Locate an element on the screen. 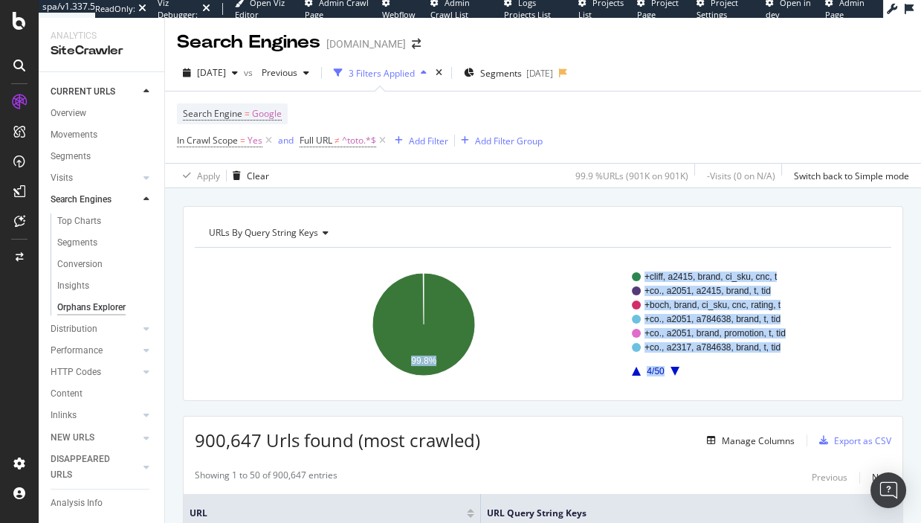  button: 3 Filters Applied is located at coordinates (380, 73).